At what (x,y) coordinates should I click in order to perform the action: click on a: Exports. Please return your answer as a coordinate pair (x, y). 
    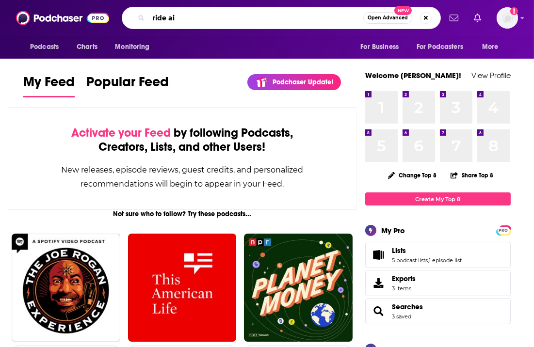
    Looking at the image, I should click on (438, 283).